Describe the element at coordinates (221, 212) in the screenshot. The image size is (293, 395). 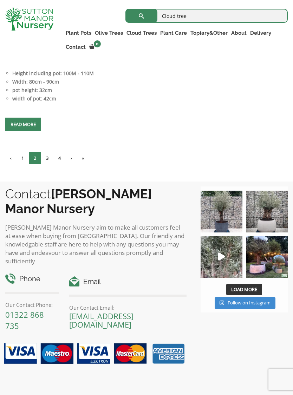
I see `img: A beautiful multi-stem Spanish Olive tree potted in our luxurious fibre clay pots 😍😍` at that location.